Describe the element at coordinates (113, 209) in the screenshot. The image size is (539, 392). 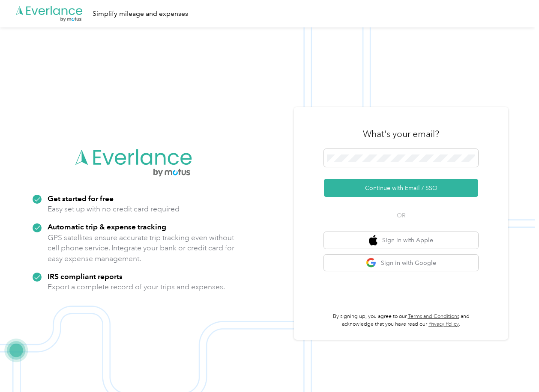
I see `p: Easy set up with no credit card required` at that location.